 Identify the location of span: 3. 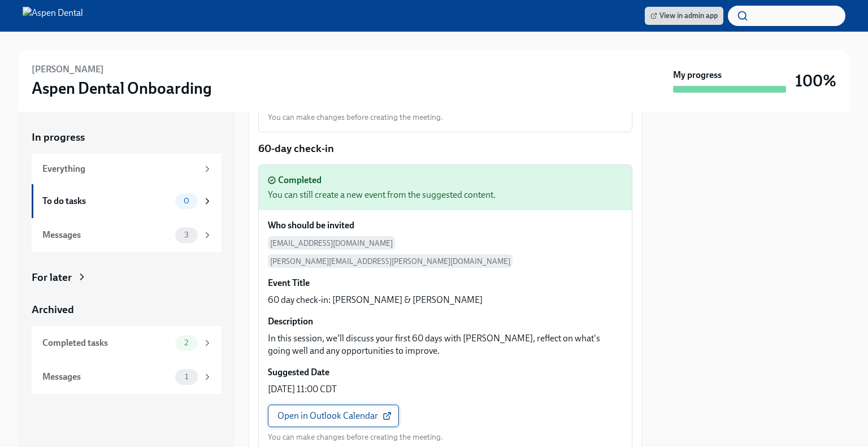
(186, 235).